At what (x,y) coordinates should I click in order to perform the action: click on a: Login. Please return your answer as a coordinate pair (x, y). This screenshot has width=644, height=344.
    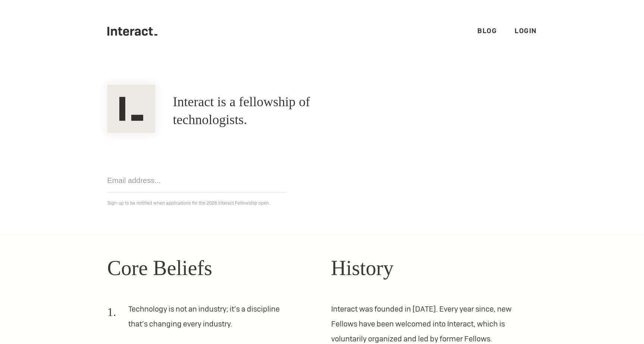
    Looking at the image, I should click on (526, 31).